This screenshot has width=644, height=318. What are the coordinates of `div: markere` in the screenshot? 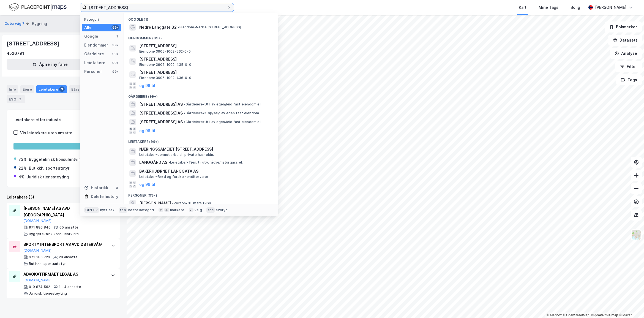 It's located at (177, 210).